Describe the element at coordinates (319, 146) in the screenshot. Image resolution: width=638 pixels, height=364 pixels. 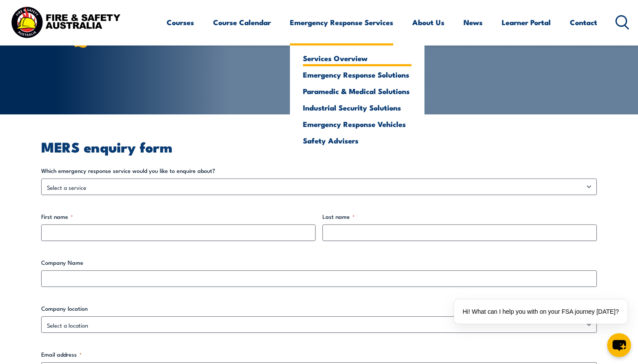
I see `h2: MERS enquiry form` at that location.